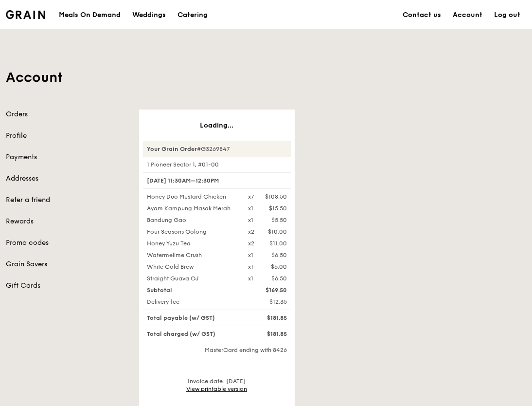 Image resolution: width=532 pixels, height=406 pixels. I want to click on div: Watermelime Crush, so click(192, 255).